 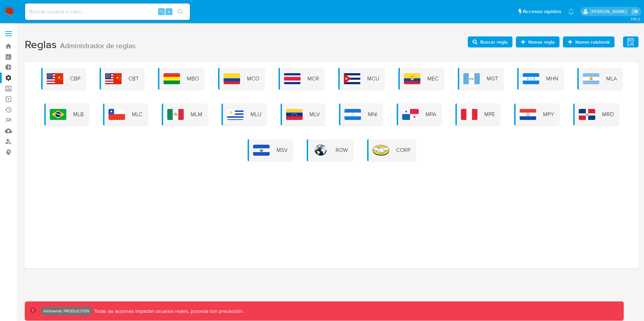 What do you see at coordinates (571, 11) in the screenshot?
I see `a: Notificaciones` at bounding box center [571, 11].